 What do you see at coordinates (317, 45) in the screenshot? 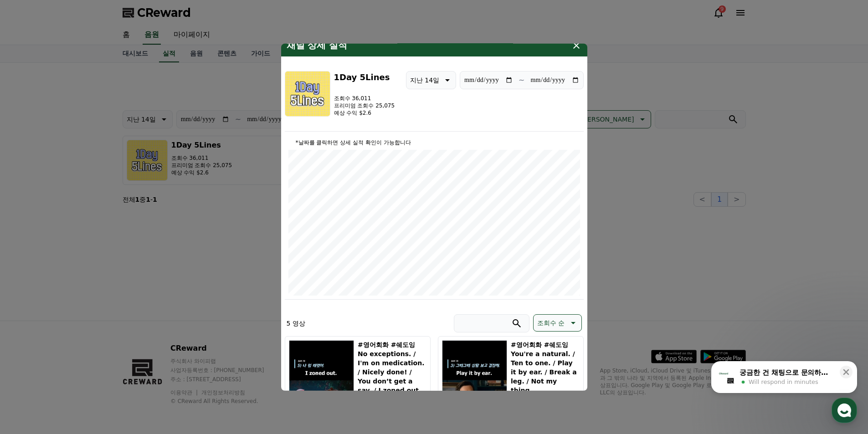
I see `h4: 채널 상세 실적` at bounding box center [317, 45].